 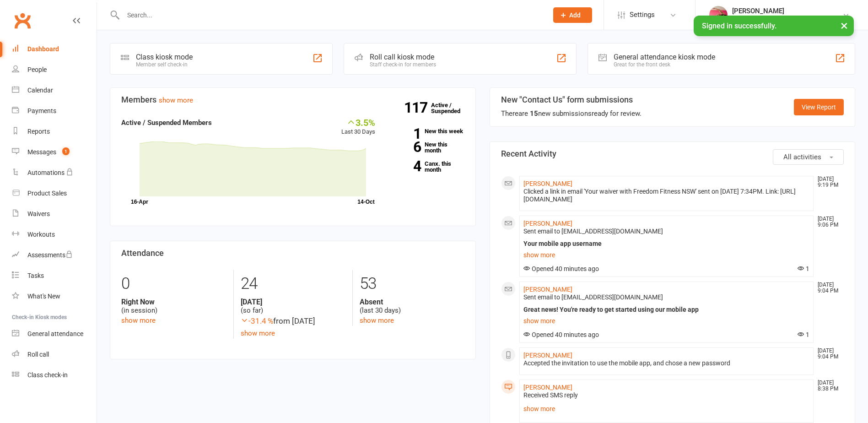 I want to click on strong: 4, so click(x=405, y=166).